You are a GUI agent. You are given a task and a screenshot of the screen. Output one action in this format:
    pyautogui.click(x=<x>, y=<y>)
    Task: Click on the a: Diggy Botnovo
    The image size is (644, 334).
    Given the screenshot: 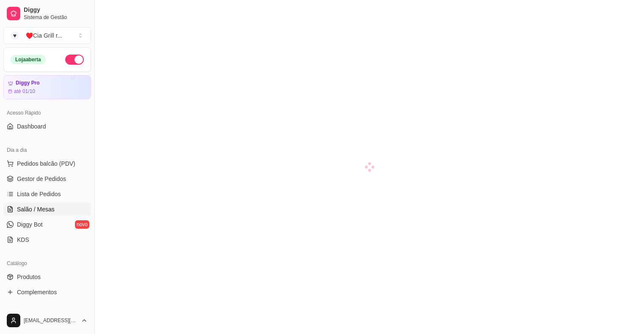 What is the action you would take?
    pyautogui.click(x=47, y=225)
    